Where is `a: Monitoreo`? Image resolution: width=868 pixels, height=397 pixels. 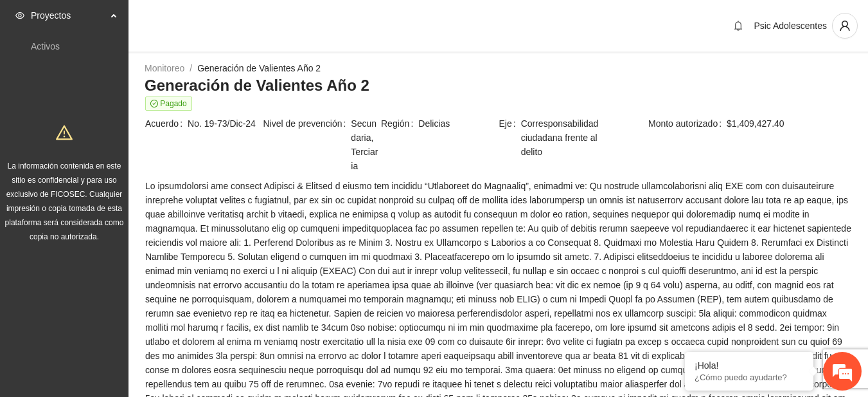
a: Monitoreo is located at coordinates (164, 68).